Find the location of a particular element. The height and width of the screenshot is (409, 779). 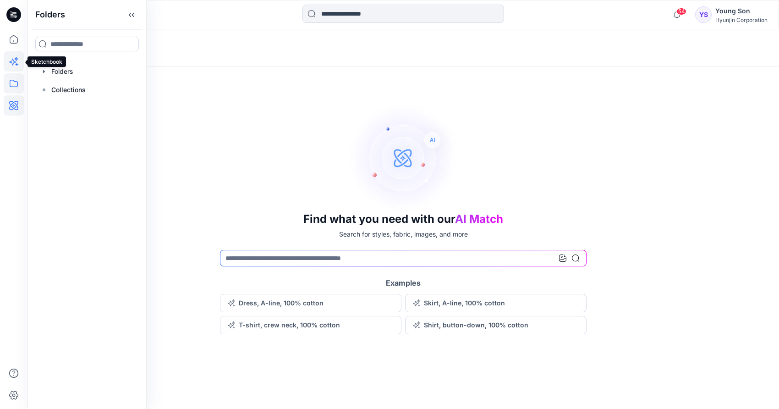

button: Shirt, button-down, 100% cotton is located at coordinates (496, 325).